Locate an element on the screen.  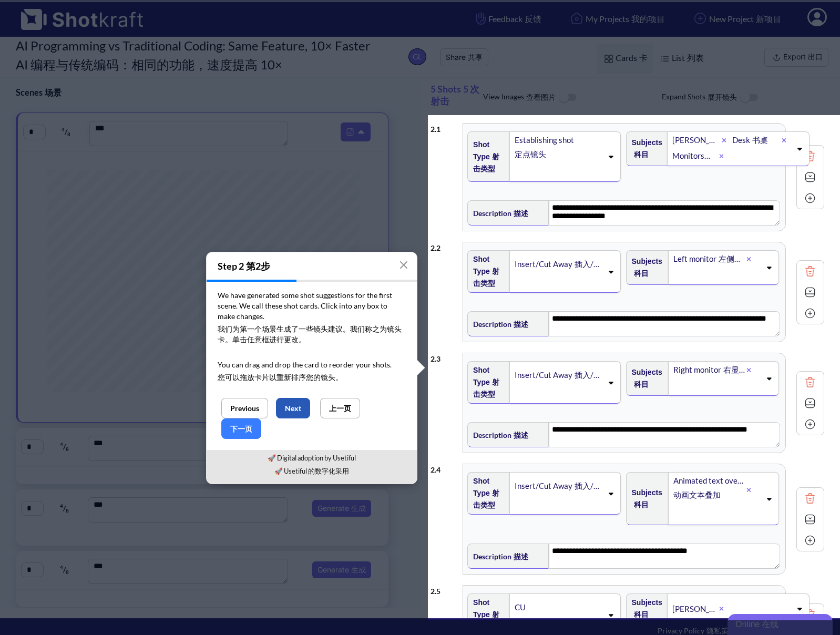
div: 2 . 3 is located at coordinates (443, 356).